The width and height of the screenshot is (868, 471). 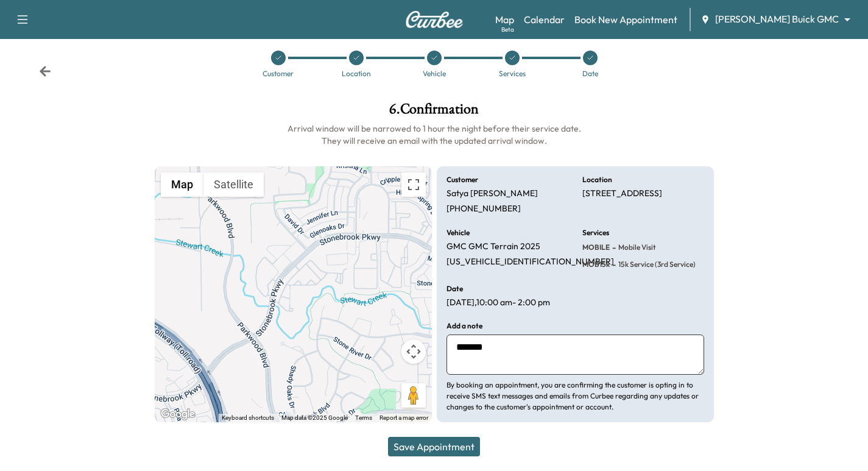 What do you see at coordinates (278, 73) in the screenshot?
I see `div: Customer` at bounding box center [278, 73].